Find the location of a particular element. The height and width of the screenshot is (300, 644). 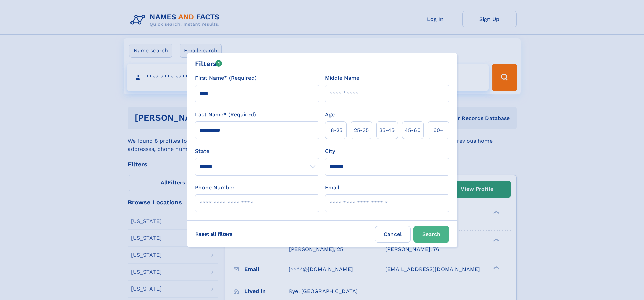

label: Age is located at coordinates (329, 115).